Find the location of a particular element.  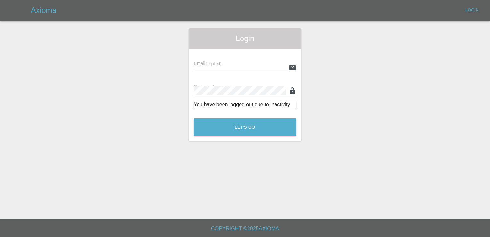

span: Password is located at coordinates (212, 87).